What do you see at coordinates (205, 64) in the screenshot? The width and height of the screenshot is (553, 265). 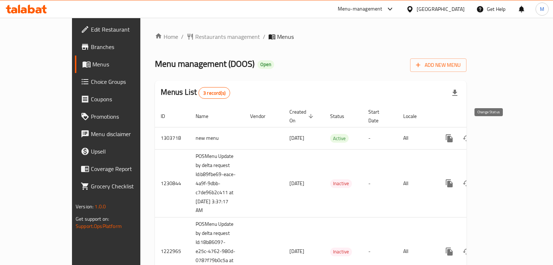 I see `span: Menu management ( DOOS )` at bounding box center [205, 64].